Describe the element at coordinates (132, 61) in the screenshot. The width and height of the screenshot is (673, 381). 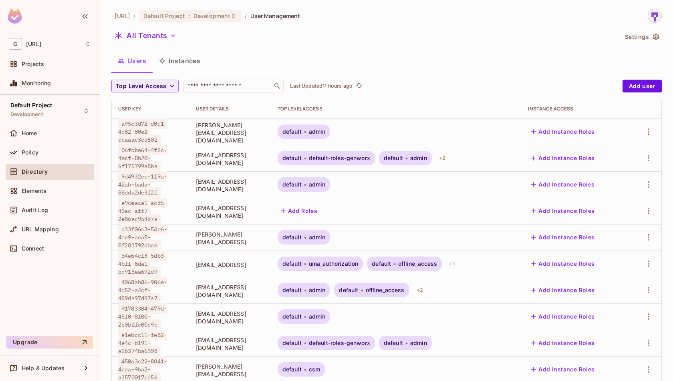
I see `button: Users` at that location.